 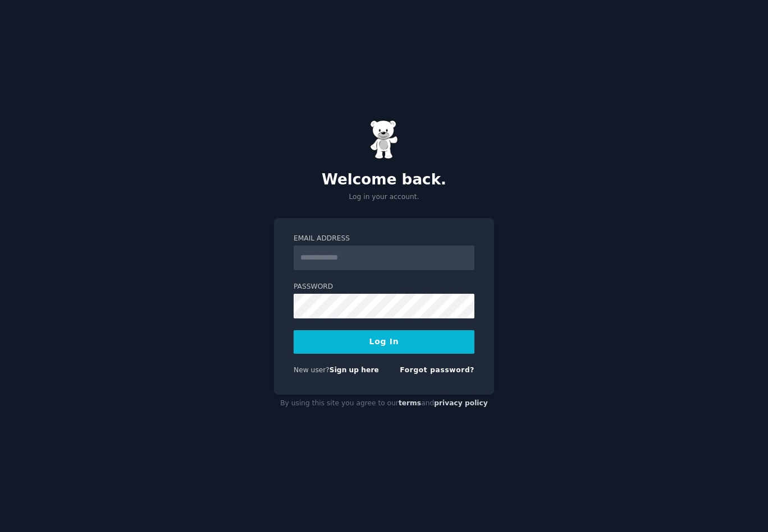 I want to click on label: Password, so click(x=384, y=287).